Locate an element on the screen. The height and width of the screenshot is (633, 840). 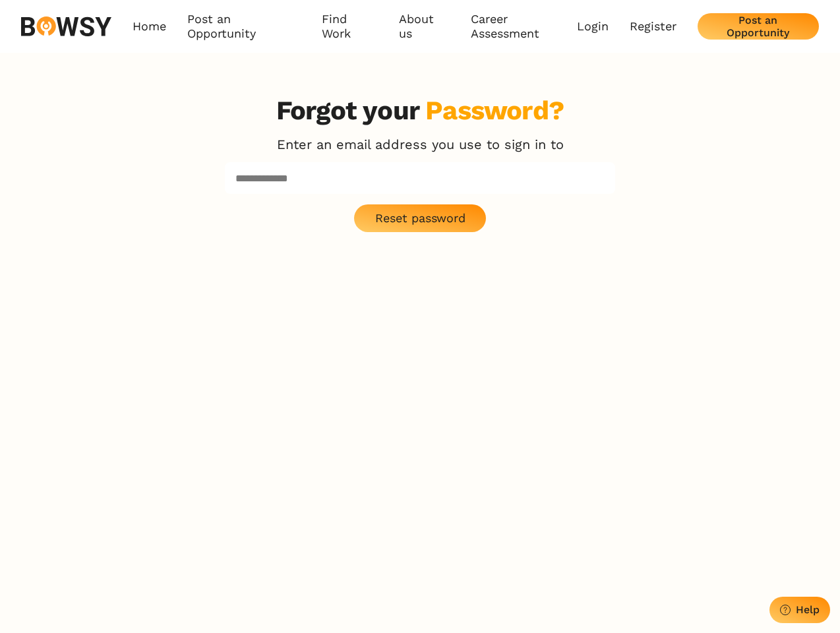
button: Help is located at coordinates (799, 609).